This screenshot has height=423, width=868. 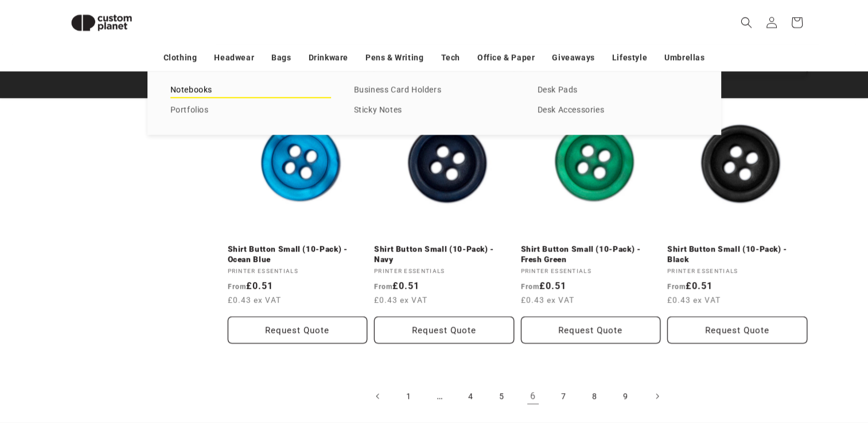 What do you see at coordinates (378, 396) in the screenshot?
I see `a: Previous page` at bounding box center [378, 396].